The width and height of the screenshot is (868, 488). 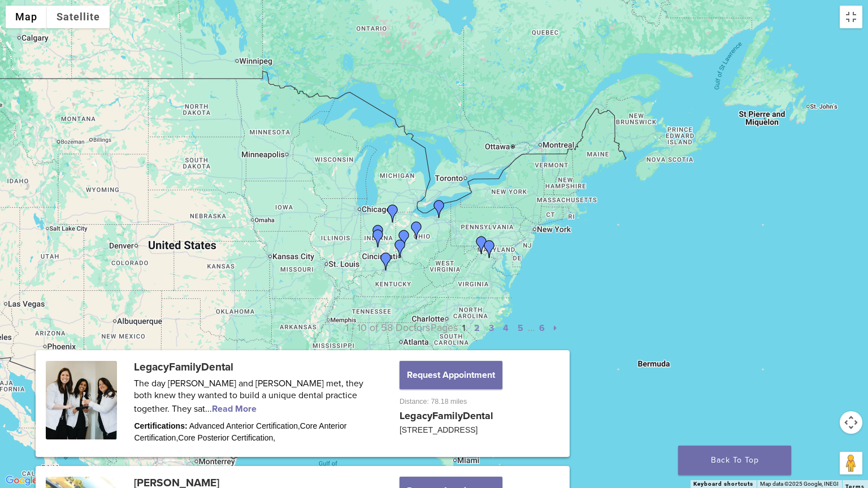 What do you see at coordinates (451, 375) in the screenshot?
I see `button: Request Appointment` at bounding box center [451, 375].